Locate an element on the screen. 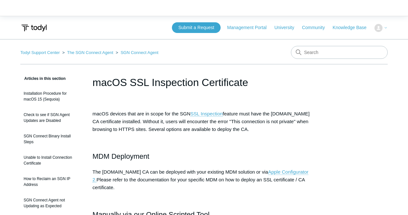  a: Installation Procedure for macOS 15 (Sequoia) is located at coordinates (52, 96).